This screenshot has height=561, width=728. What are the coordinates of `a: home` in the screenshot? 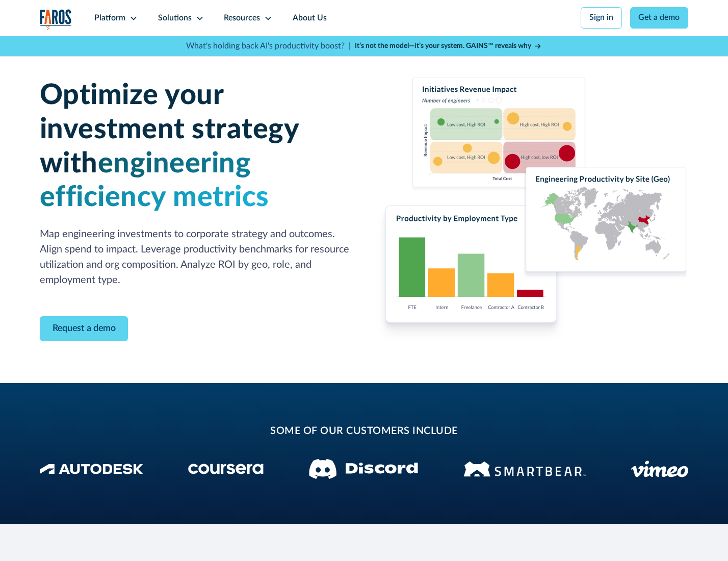 It's located at (56, 19).